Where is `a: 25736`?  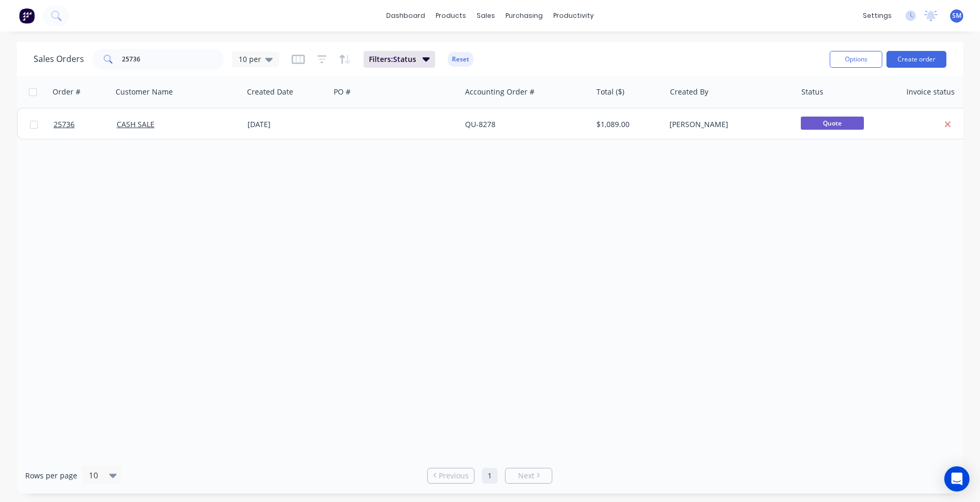 a: 25736 is located at coordinates (85, 125).